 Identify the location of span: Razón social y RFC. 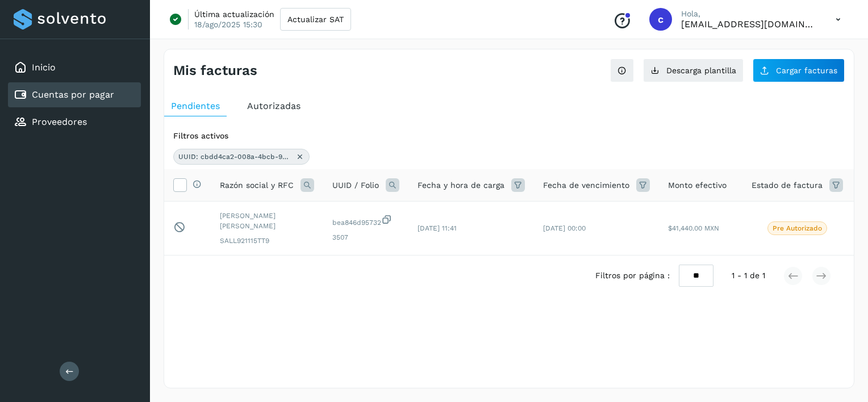
(257, 185).